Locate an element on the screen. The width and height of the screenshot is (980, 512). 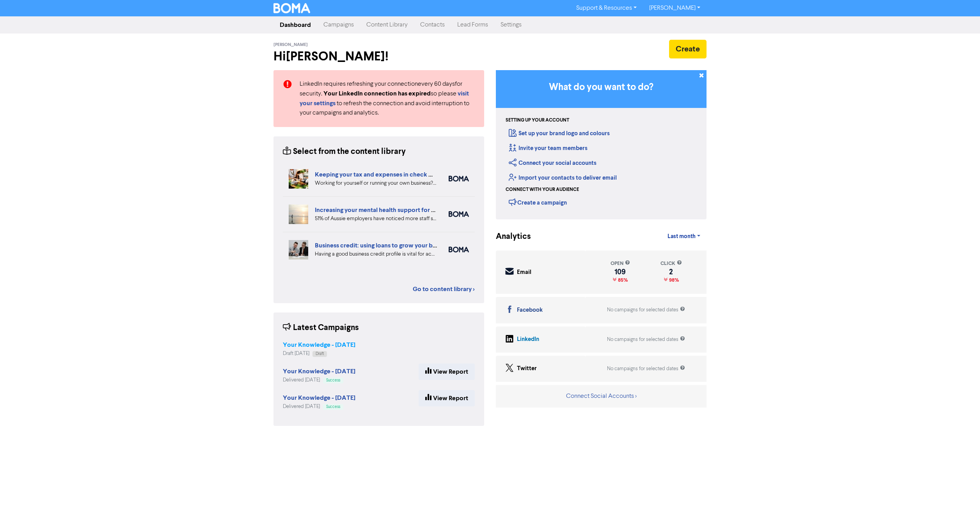
strong: Your LinkedIn connection has expired is located at coordinates (377, 93).